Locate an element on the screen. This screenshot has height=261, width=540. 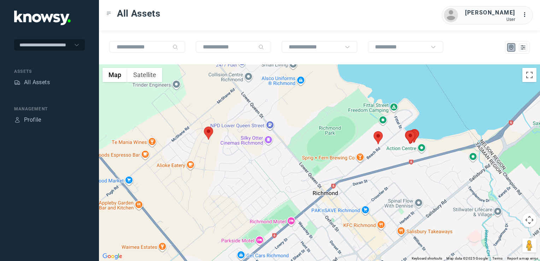
button: Toggle fullscreen view is located at coordinates (530, 75).